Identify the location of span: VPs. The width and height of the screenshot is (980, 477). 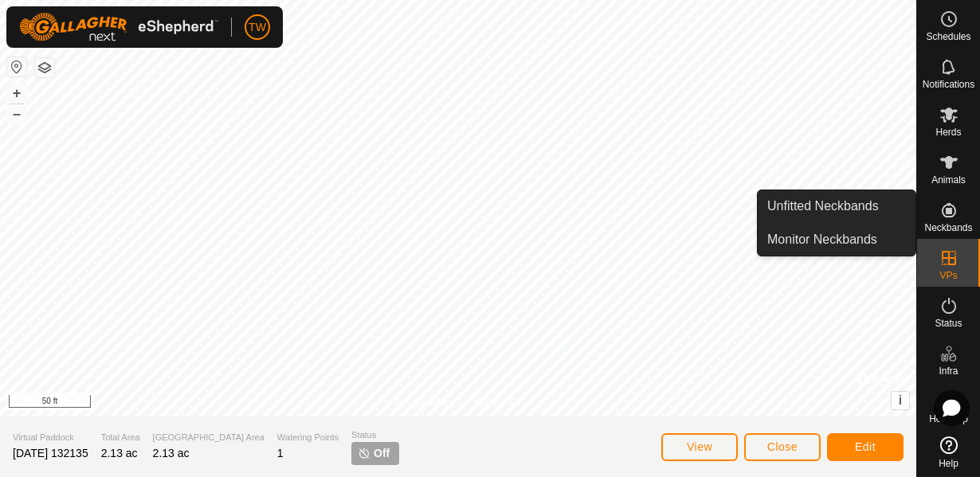
(949, 276).